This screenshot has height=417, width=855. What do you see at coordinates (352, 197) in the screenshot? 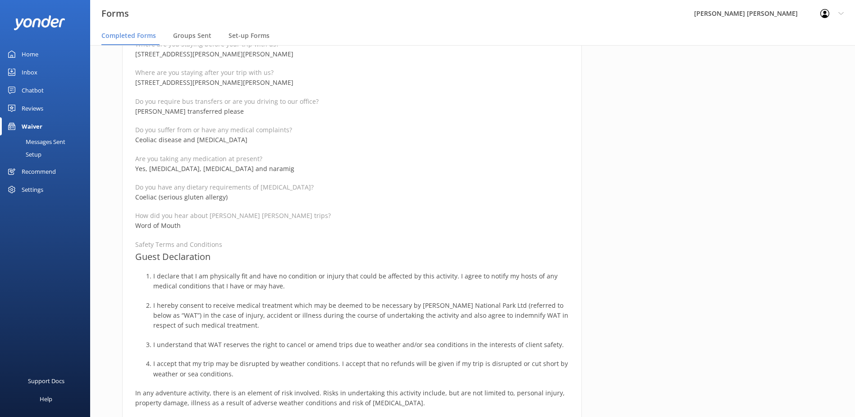
I see `p: Coeliac (serious gluten allergy)` at bounding box center [352, 197].